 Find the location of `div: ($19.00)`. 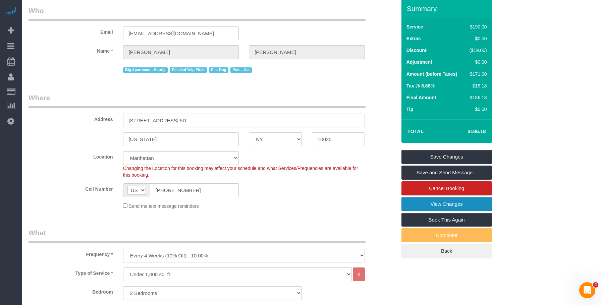

div: ($19.00) is located at coordinates (477, 50).